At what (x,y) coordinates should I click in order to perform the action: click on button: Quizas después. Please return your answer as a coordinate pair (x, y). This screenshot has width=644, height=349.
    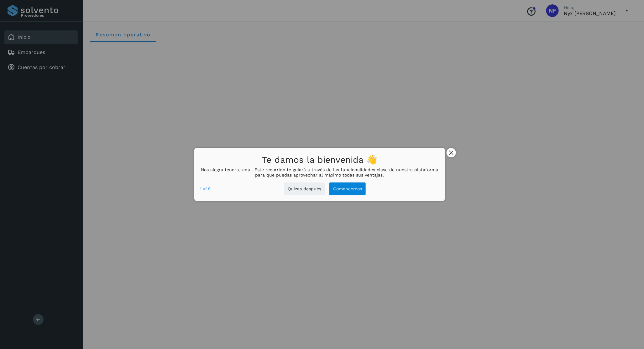
    Looking at the image, I should click on (304, 189).